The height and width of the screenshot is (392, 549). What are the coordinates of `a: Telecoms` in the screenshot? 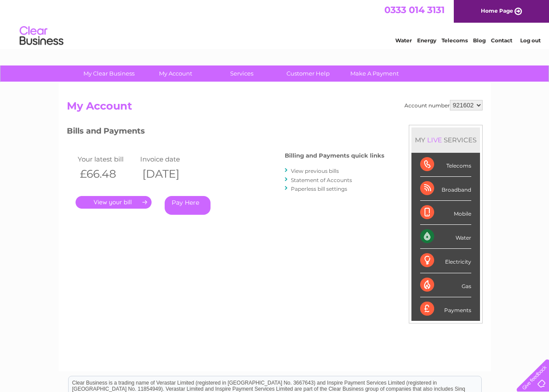 It's located at (454, 40).